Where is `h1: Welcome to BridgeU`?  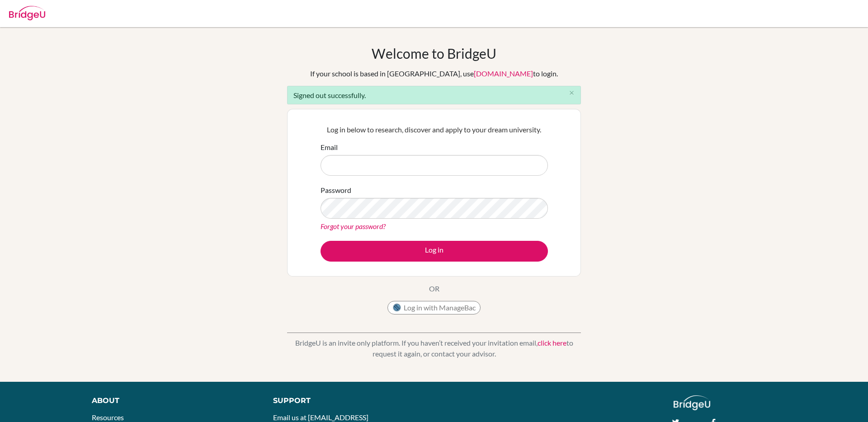
h1: Welcome to BridgeU is located at coordinates (434, 53).